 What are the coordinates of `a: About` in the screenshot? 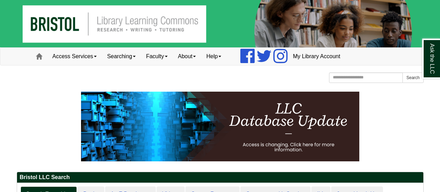 It's located at (187, 56).